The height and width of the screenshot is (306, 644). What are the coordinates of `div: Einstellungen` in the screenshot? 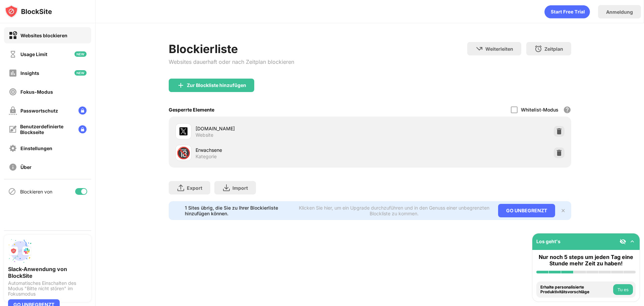 It's located at (37, 148).